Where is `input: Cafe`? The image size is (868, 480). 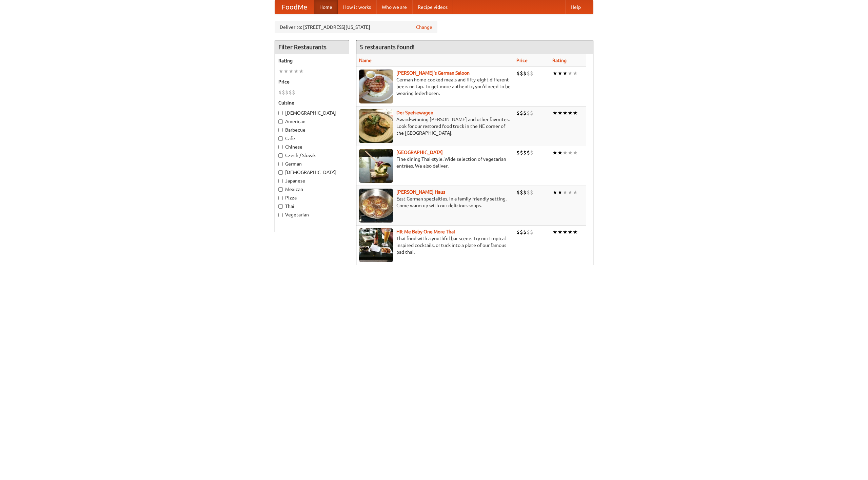 input: Cafe is located at coordinates (280, 139).